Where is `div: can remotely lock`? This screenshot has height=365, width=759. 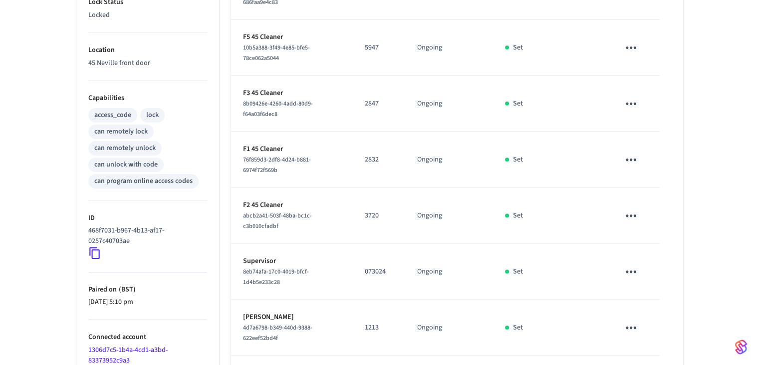 div: can remotely lock is located at coordinates (121, 131).